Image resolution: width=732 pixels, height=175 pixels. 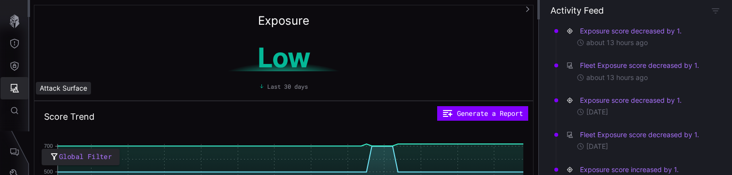 What do you see at coordinates (577, 10) in the screenshot?
I see `h4: Activity Feed` at bounding box center [577, 10].